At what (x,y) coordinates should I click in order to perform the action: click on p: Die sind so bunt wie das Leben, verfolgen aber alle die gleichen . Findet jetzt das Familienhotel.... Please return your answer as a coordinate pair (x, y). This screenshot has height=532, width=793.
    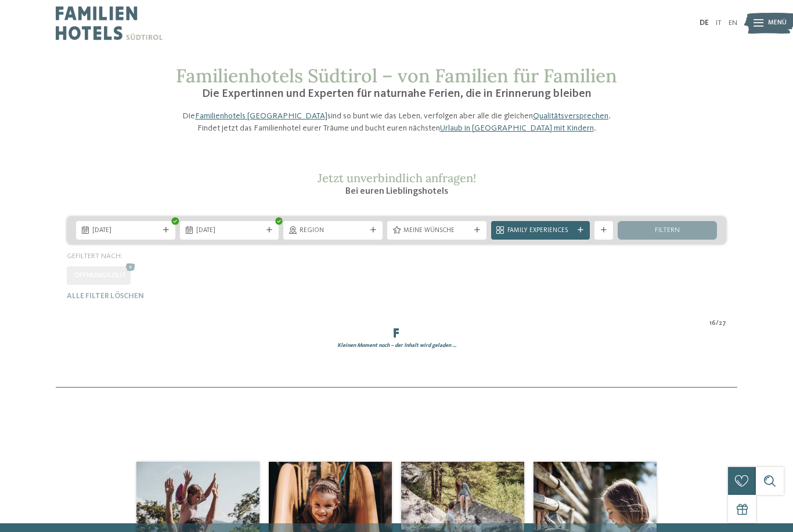
    Looking at the image, I should click on (396, 122).